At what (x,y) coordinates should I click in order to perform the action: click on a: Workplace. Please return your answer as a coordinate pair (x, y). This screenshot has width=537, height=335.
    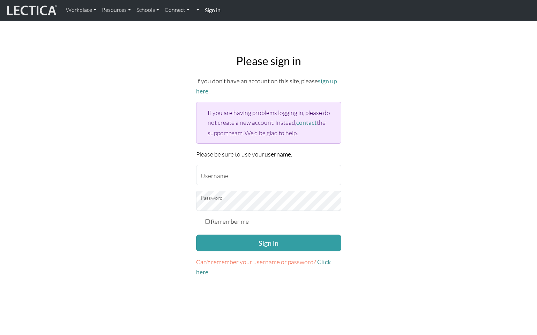
    Looking at the image, I should click on (81, 10).